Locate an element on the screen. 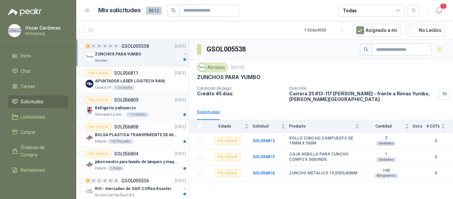  p: BOLSA PLASTICA TRANSPARENTE DE 40*60 CMS is located at coordinates (136, 135).